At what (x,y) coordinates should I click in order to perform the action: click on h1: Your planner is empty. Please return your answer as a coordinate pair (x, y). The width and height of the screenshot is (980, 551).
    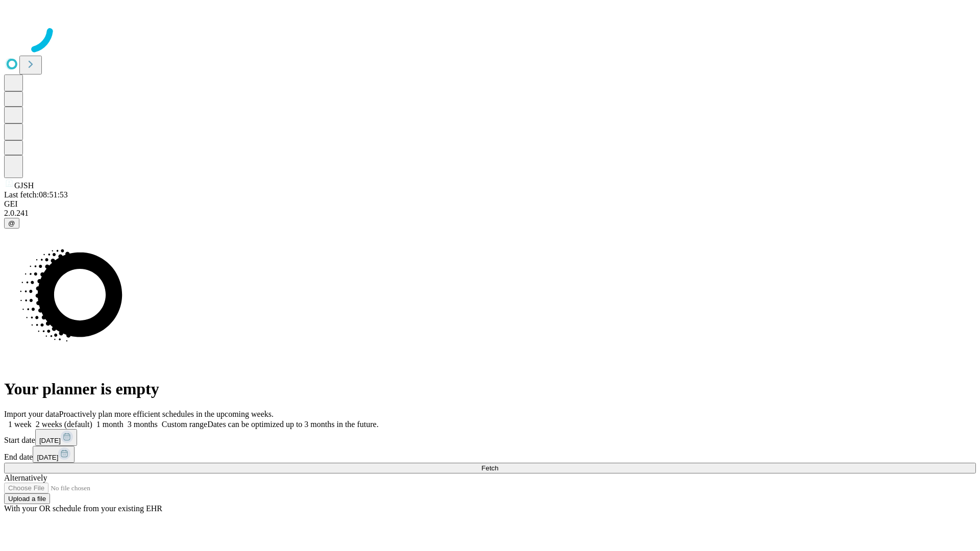
    Looking at the image, I should click on (490, 389).